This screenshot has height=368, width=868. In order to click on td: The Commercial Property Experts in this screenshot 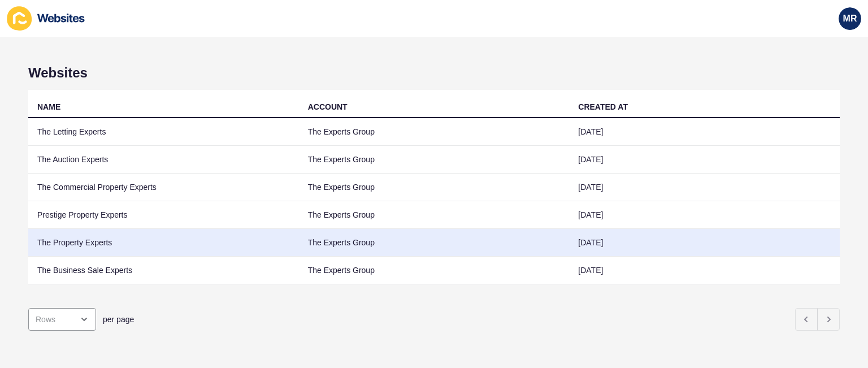, I will do `click(163, 187)`.